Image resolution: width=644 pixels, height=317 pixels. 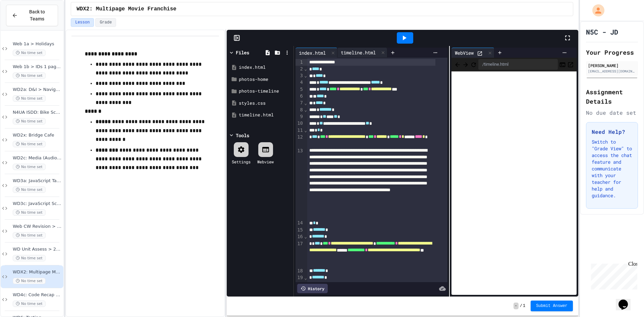 I want to click on div: No due date set, so click(x=612, y=113).